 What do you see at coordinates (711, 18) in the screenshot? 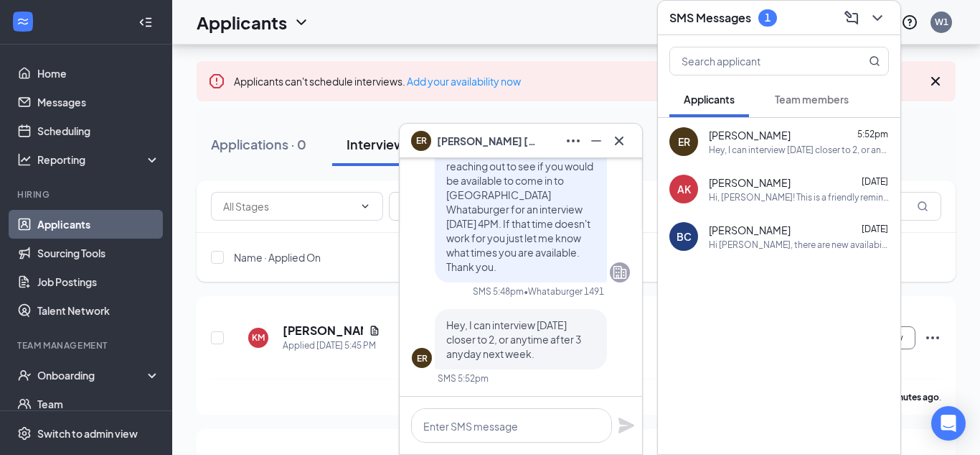
I see `h3: SMS Messages` at bounding box center [711, 18].